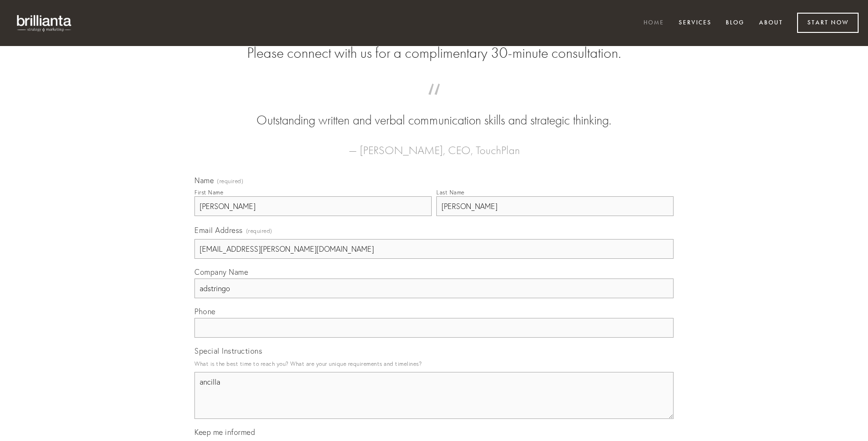 The image size is (868, 441). Describe the element at coordinates (434, 111) in the screenshot. I see `blockquote: Outstanding written and verbal communication skills and strategic thinking.` at that location.